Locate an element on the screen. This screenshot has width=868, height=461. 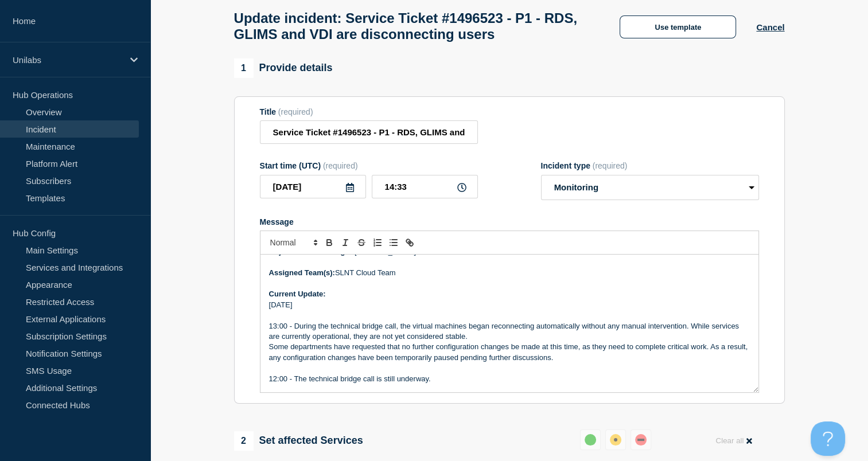
input: Title is located at coordinates (369, 132).